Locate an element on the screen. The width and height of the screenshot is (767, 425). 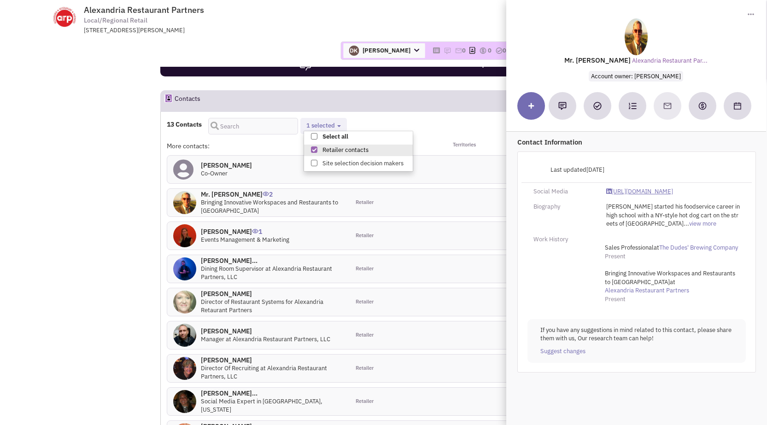
span: Director of Restaurant Systems for Alexandria Retaurant Partners is located at coordinates (262, 307).